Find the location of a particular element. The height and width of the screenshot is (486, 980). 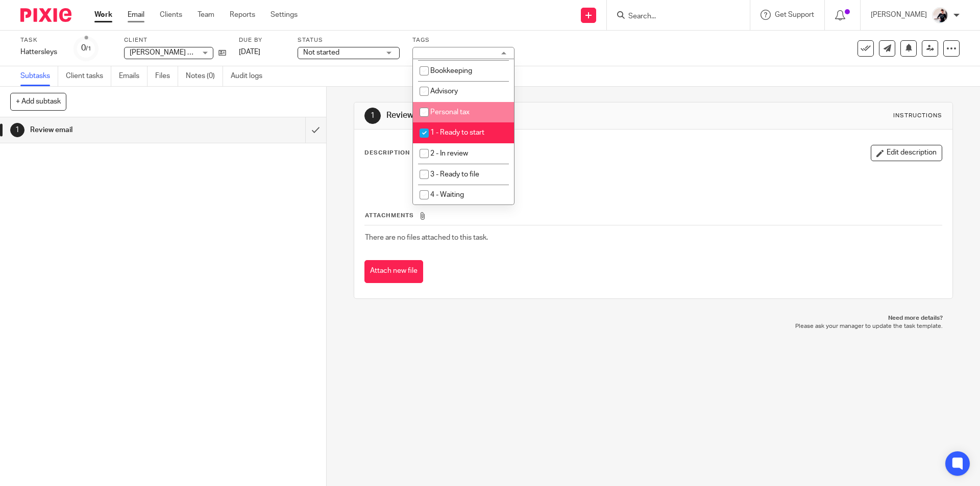

a: Work is located at coordinates (103, 15).